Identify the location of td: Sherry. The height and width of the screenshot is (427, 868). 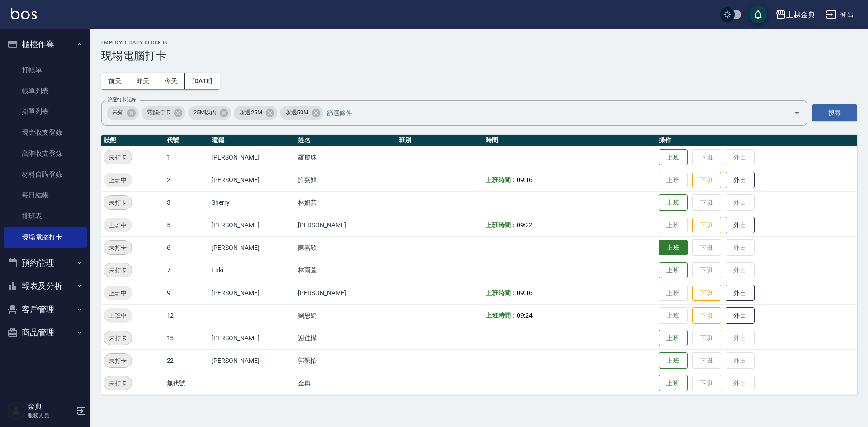
(253, 202).